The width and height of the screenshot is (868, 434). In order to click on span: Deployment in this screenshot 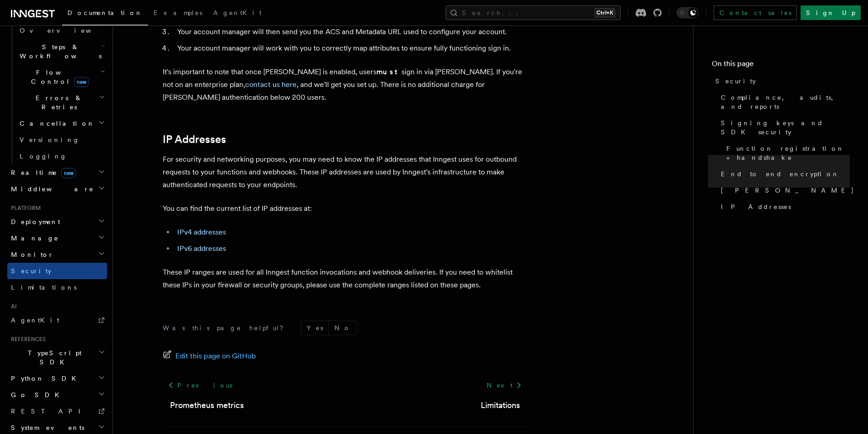, I will do `click(34, 222)`.